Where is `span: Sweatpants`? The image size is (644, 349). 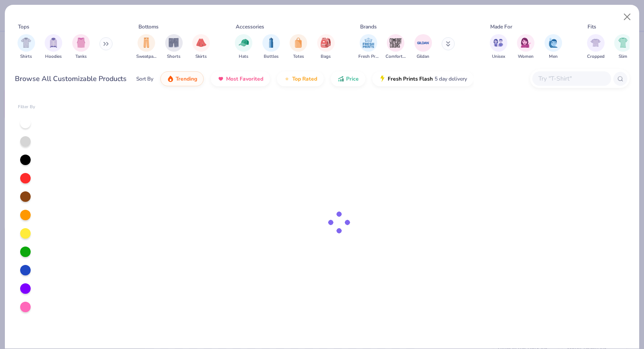
span: Sweatpants is located at coordinates (146, 56).